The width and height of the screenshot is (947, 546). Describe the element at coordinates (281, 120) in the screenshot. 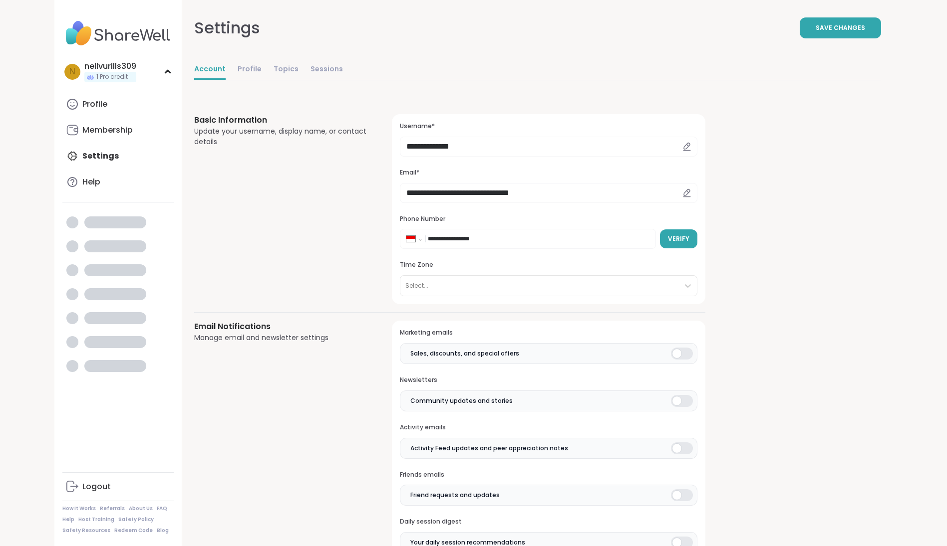

I see `h3: Basic Information` at that location.